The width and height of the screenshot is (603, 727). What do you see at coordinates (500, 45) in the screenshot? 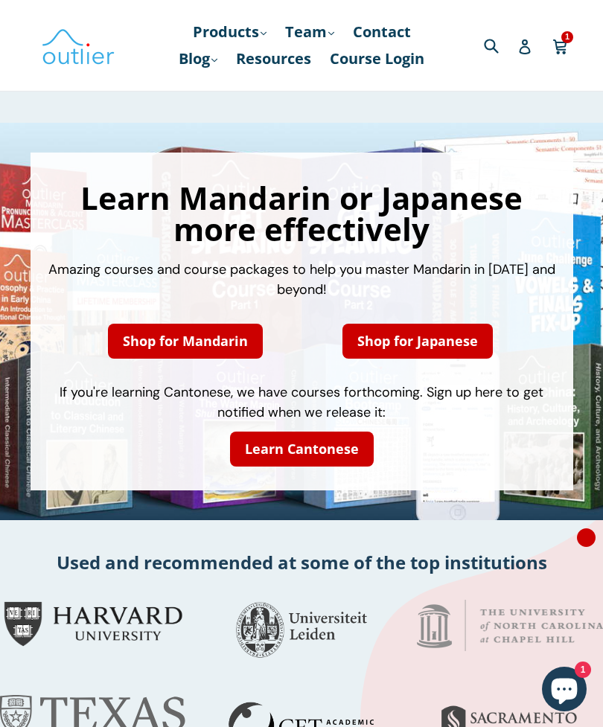
I see `input: Search` at bounding box center [500, 45].